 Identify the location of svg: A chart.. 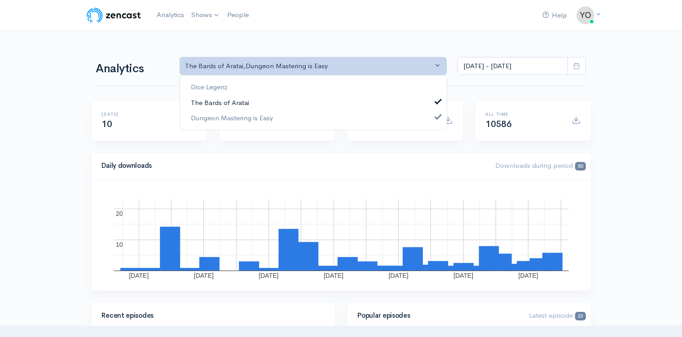
(341, 235).